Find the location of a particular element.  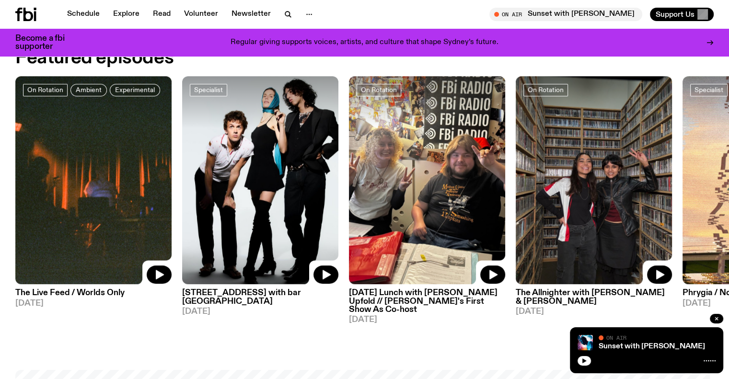

h3: The Live Feed / Worlds Only is located at coordinates (93, 293).